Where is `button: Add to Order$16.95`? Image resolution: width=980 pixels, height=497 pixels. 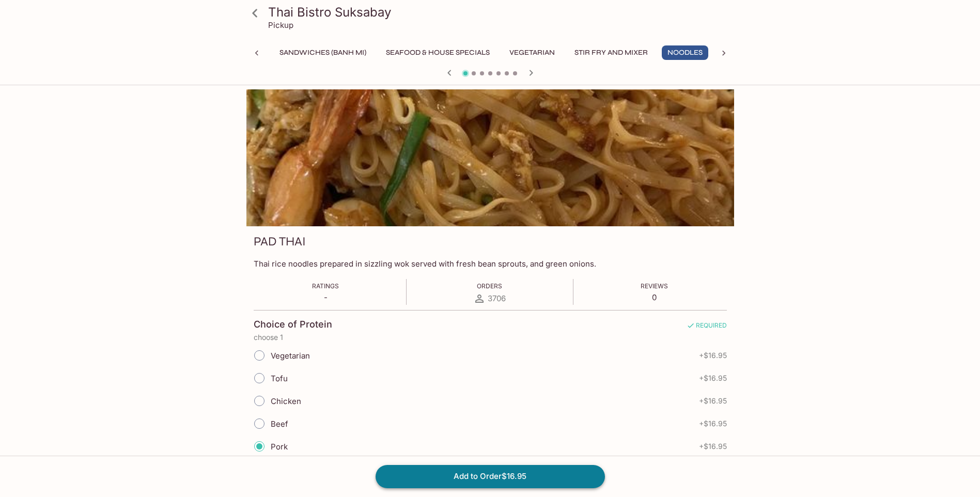 button: Add to Order$16.95 is located at coordinates (490, 477).